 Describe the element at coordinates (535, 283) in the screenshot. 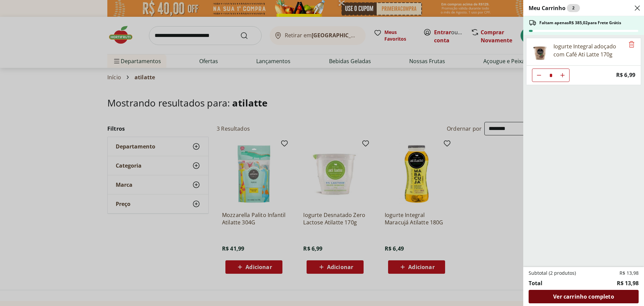

I see `span: Total` at that location.